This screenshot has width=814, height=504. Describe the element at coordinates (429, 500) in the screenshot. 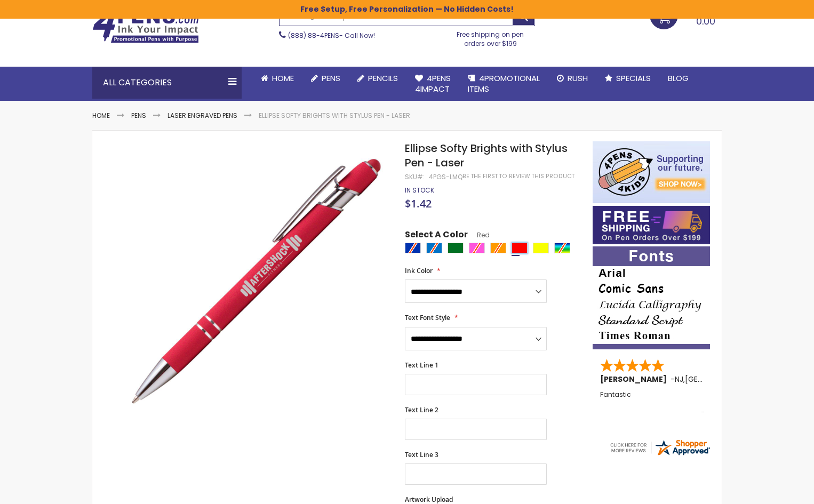

I see `span: Artwork Upload` at that location.